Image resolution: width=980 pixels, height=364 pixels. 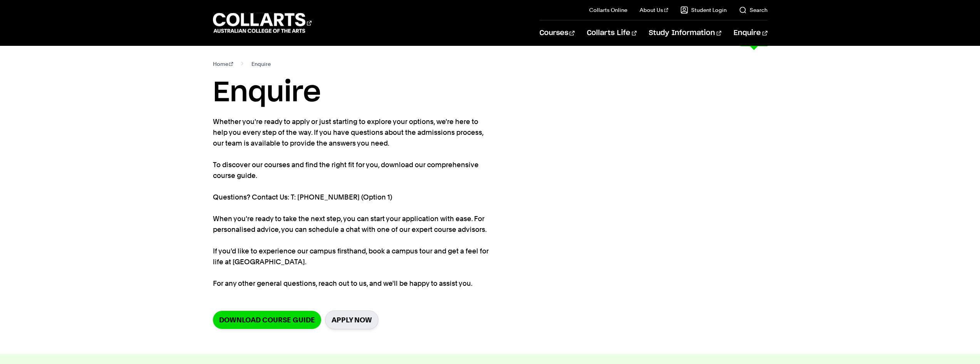 I want to click on p: Whether you're ready to apply or just starting to explore your options, we're here to help you ev..., so click(x=354, y=203).